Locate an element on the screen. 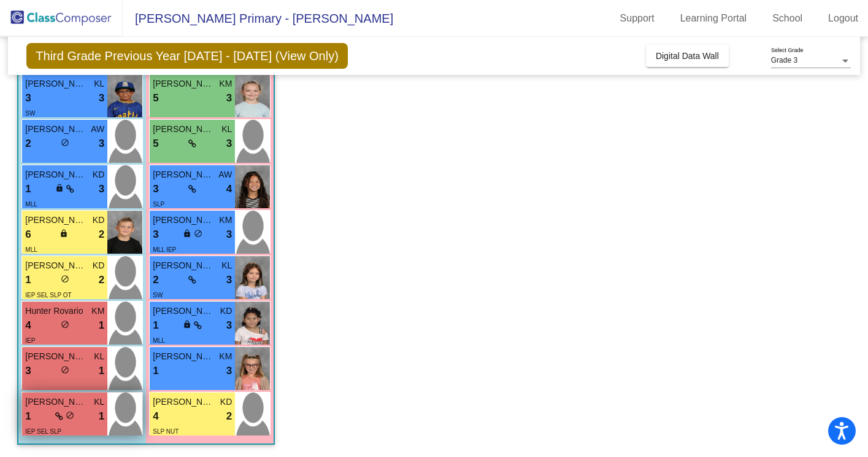 The image size is (868, 457). span: IEP SEL SLP is located at coordinates (43, 431).